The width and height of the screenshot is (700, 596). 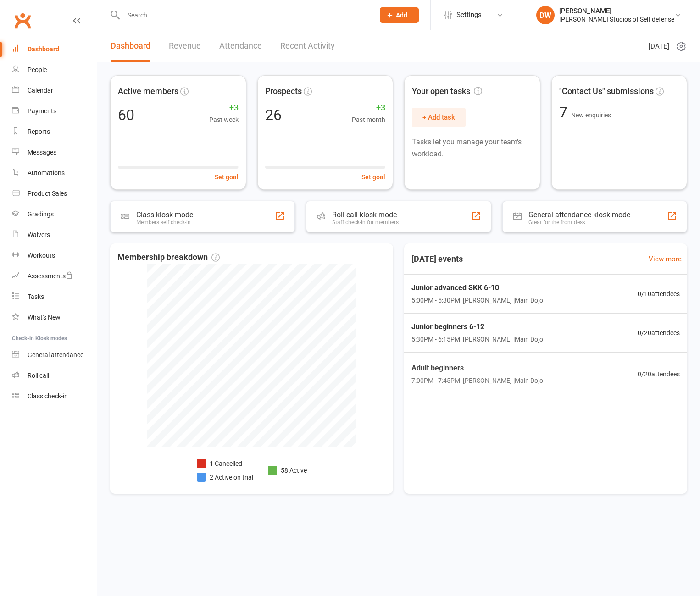 What do you see at coordinates (307, 46) in the screenshot?
I see `a: Recent Activity` at bounding box center [307, 46].